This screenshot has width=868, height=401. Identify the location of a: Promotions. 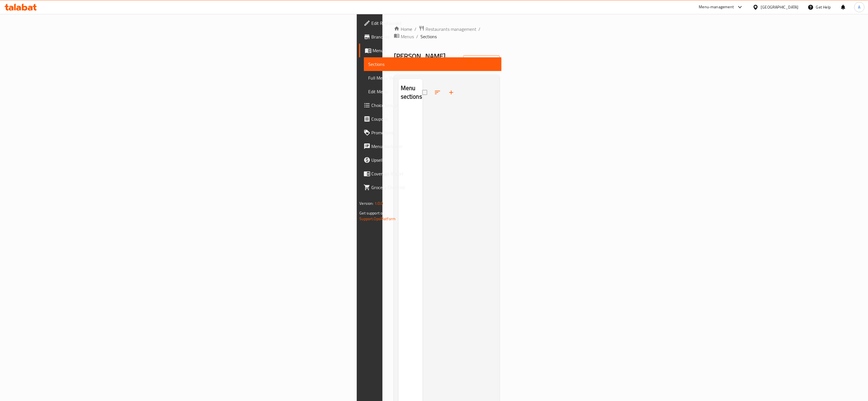
(430, 133).